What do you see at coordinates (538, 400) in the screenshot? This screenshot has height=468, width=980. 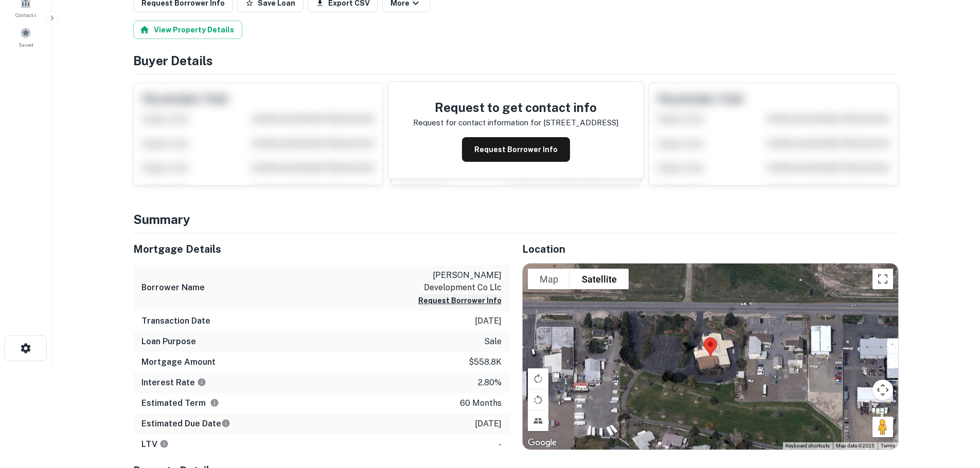 I see `button: Rotate map counterclockwise` at bounding box center [538, 400].